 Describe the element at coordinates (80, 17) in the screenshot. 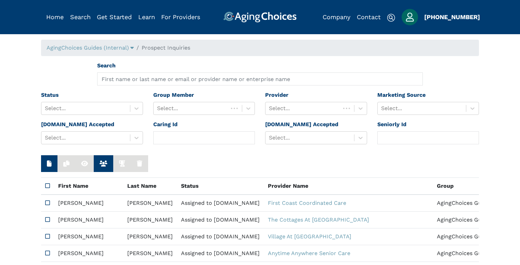

I see `a: Search` at that location.